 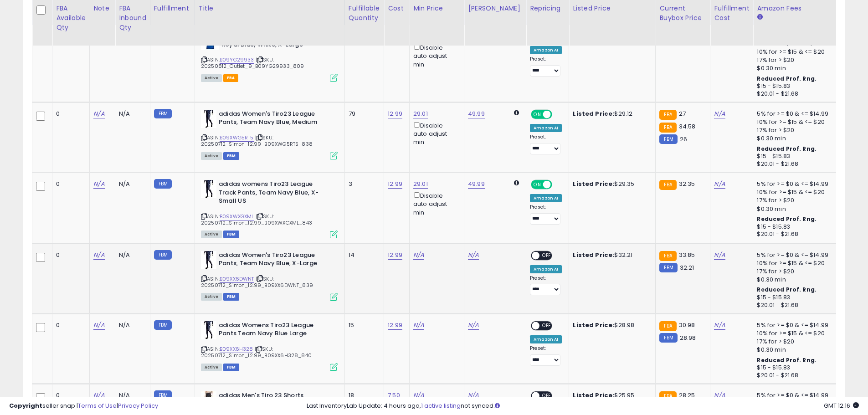 What do you see at coordinates (684, 139) in the screenshot?
I see `span: 26` at bounding box center [684, 139].